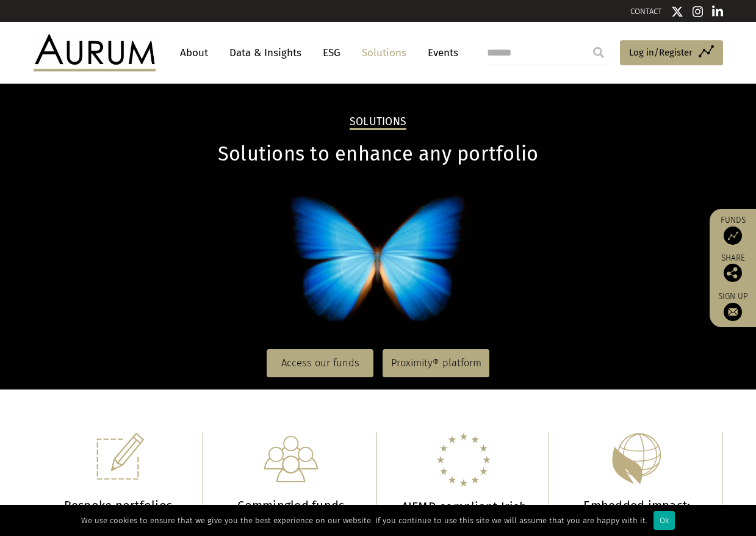 The width and height of the screenshot is (756, 536). I want to click on h2: Solutions, so click(378, 123).